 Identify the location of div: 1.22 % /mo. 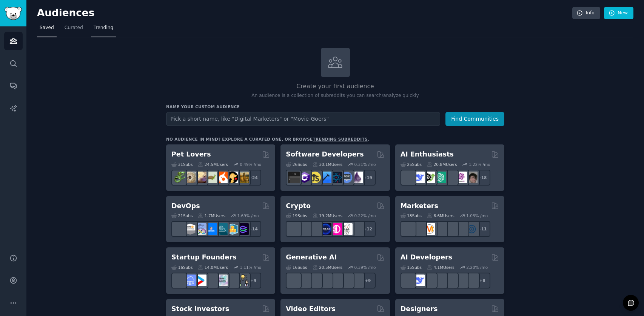
(480, 164).